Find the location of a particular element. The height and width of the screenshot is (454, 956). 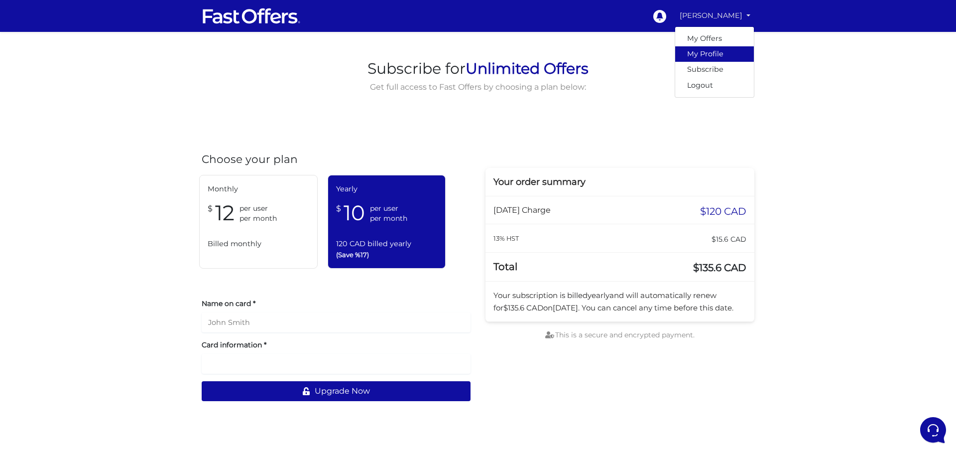

input: John Smith is located at coordinates (336, 322).